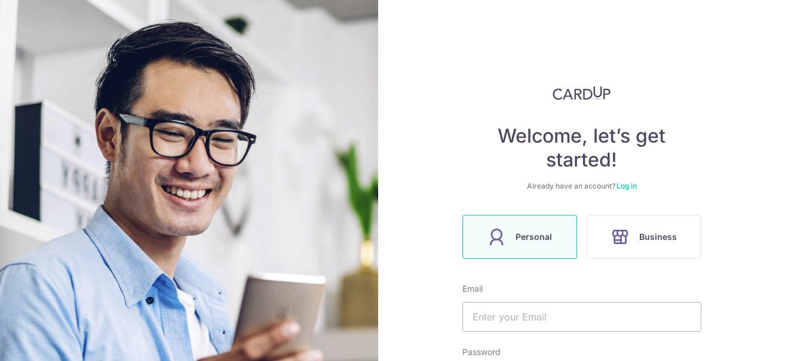 The width and height of the screenshot is (785, 361). I want to click on a: Business, so click(644, 237).